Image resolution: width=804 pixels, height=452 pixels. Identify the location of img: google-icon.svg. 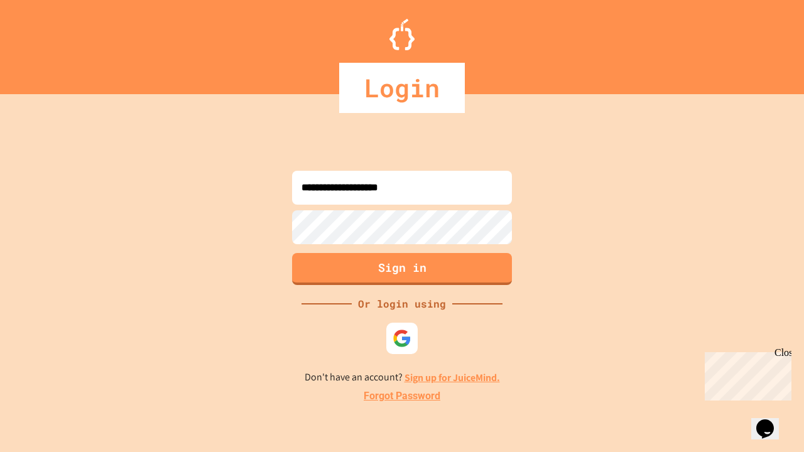
(402, 338).